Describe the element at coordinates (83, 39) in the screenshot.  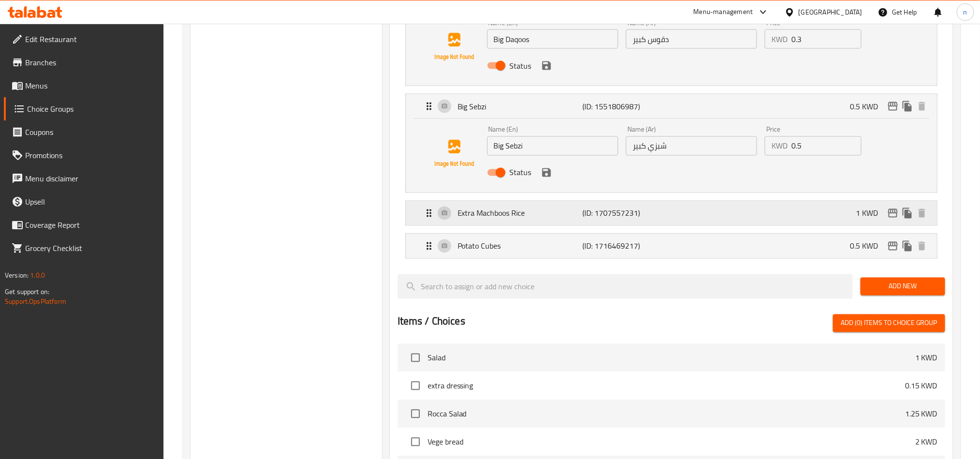
I see `a: Edit Restaurant` at that location.